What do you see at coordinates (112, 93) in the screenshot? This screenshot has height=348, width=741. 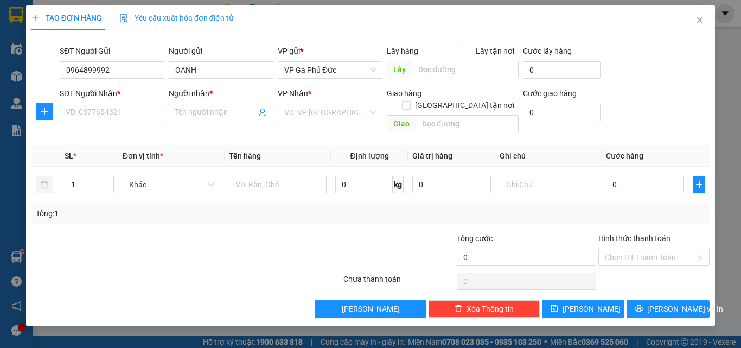 I see `div: SĐT Người Nhận` at bounding box center [112, 93].